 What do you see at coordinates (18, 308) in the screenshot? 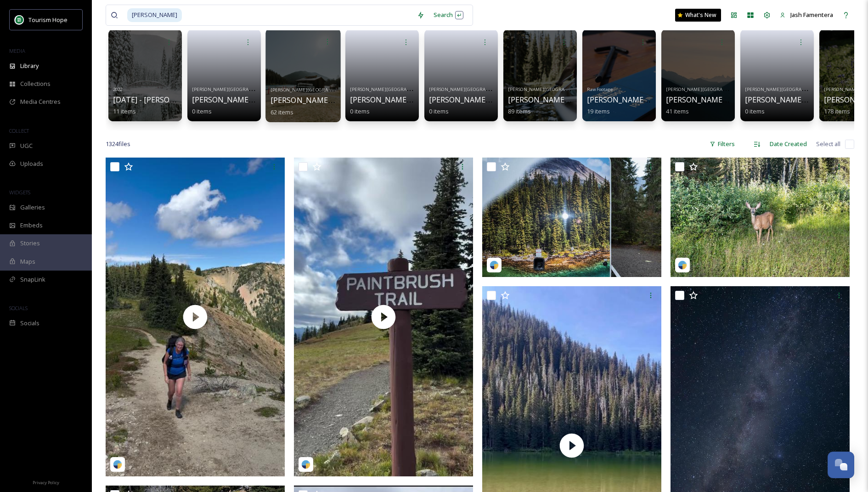
I see `span: SOCIALS` at bounding box center [18, 308].